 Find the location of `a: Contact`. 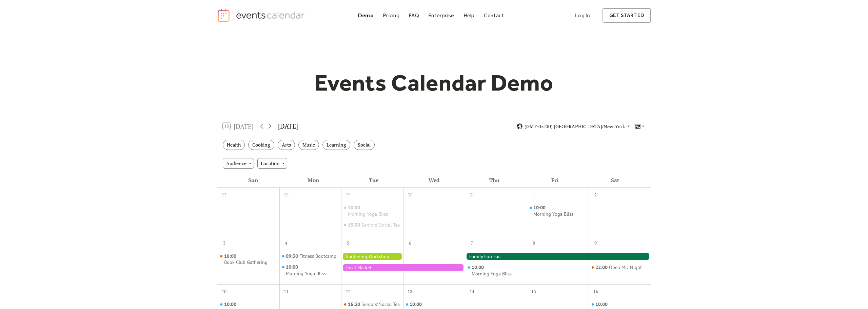

a: Contact is located at coordinates (494, 15).